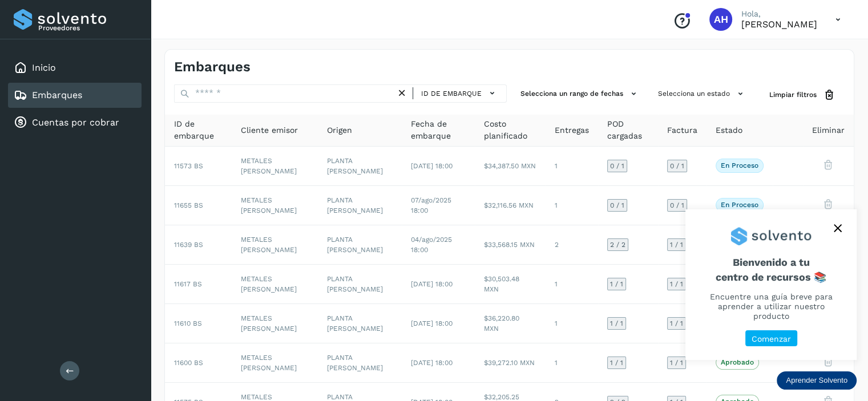 The height and width of the screenshot is (401, 868). Describe the element at coordinates (510, 166) in the screenshot. I see `td: $34,387.50 MXN` at that location.